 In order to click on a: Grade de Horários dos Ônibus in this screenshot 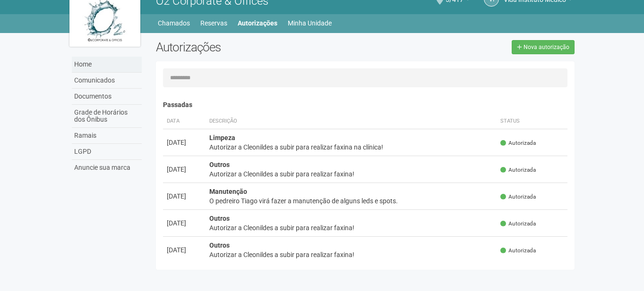, I will do `click(107, 116)`.